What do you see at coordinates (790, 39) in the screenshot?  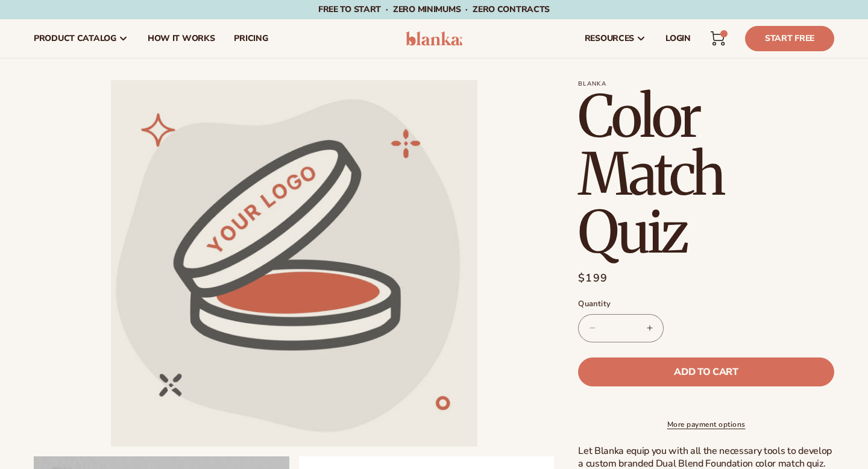 I see `a: Start Free` at bounding box center [790, 39].